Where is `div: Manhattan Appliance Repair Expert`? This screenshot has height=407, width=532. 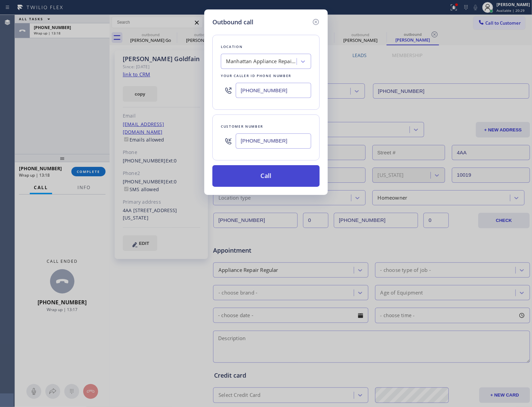 div: Manhattan Appliance Repair Expert is located at coordinates (262, 61).